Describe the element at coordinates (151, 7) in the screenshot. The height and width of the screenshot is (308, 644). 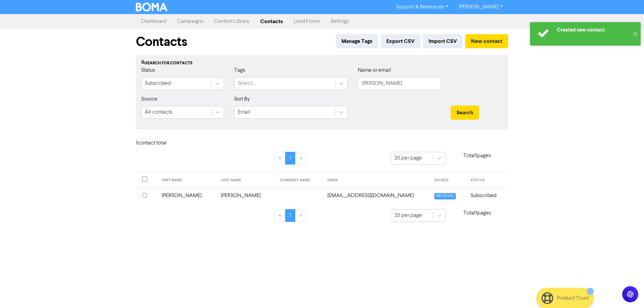
I see `img: BOMA Logo` at that location.